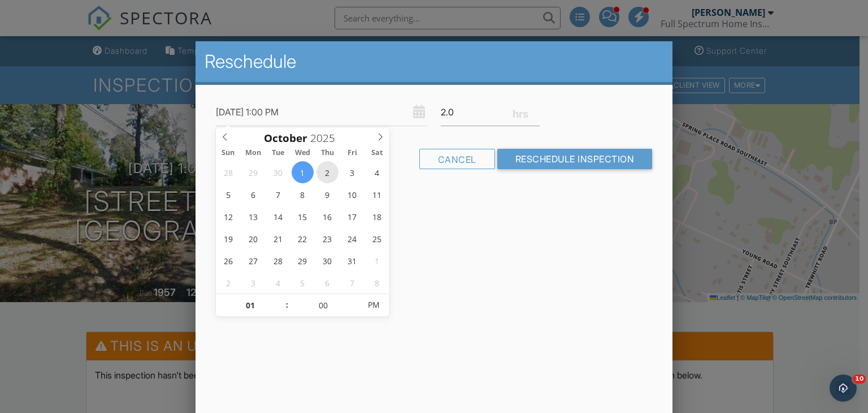  What do you see at coordinates (352, 238) in the screenshot?
I see `span: October 24, 2025` at bounding box center [352, 238].